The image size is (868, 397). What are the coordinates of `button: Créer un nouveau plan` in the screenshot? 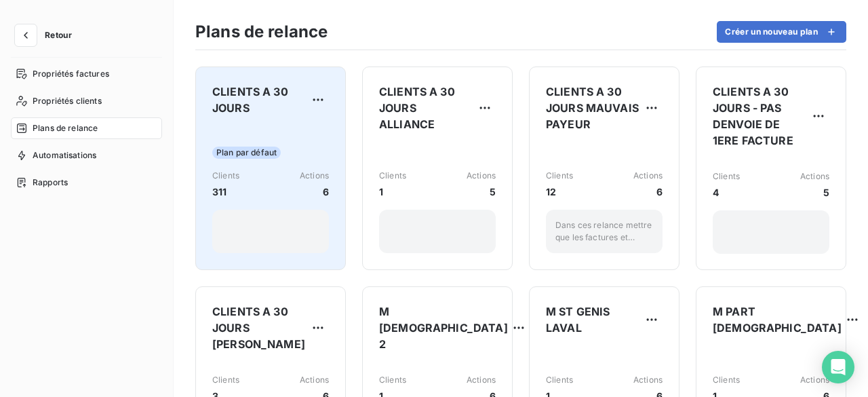 It's located at (781, 32).